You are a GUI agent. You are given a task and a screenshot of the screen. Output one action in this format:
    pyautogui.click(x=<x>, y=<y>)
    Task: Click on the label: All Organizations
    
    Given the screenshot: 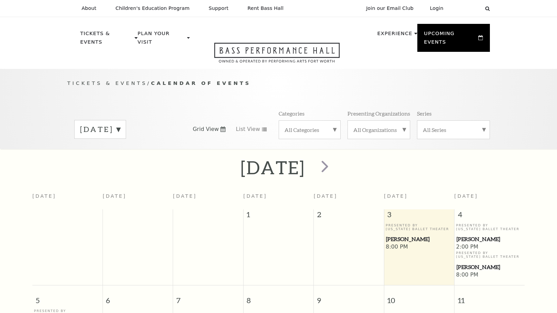 What is the action you would take?
    pyautogui.click(x=379, y=129)
    